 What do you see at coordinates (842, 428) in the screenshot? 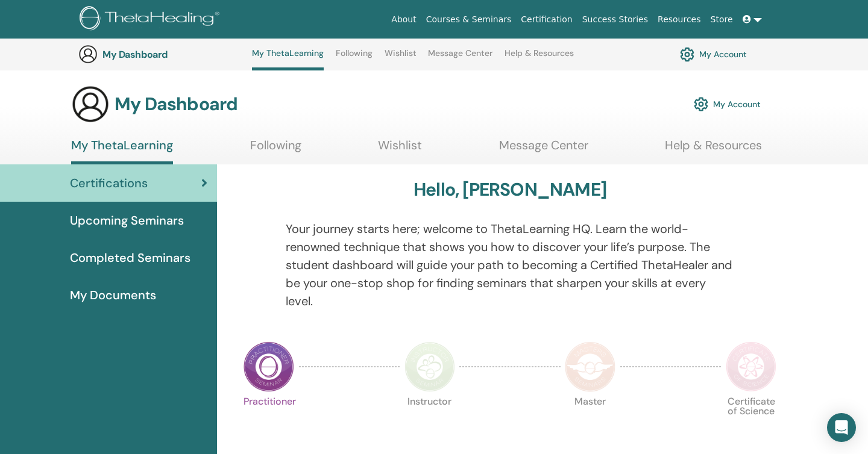
I see `div: Open Intercom Messenger` at bounding box center [842, 428].